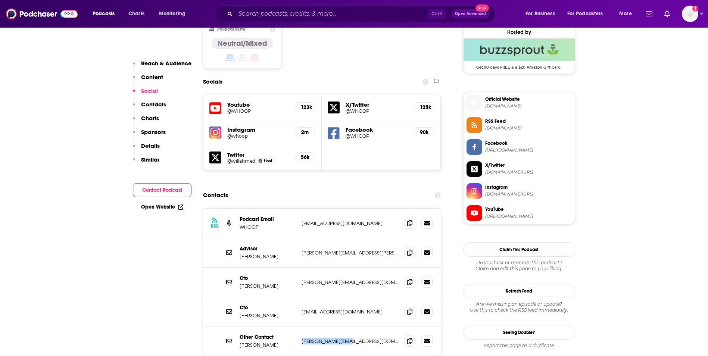 This screenshot has height=356, width=708. What do you see at coordinates (162, 66) in the screenshot?
I see `button: Reach & Audience` at bounding box center [162, 66].